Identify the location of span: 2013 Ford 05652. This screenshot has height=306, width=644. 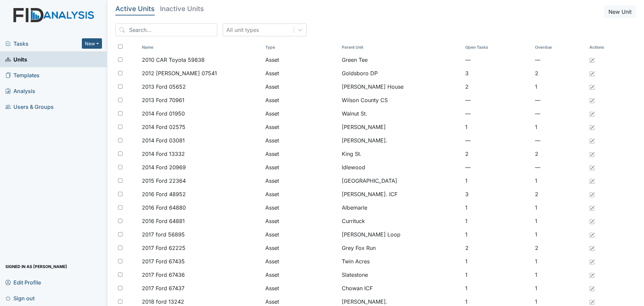
(163, 87).